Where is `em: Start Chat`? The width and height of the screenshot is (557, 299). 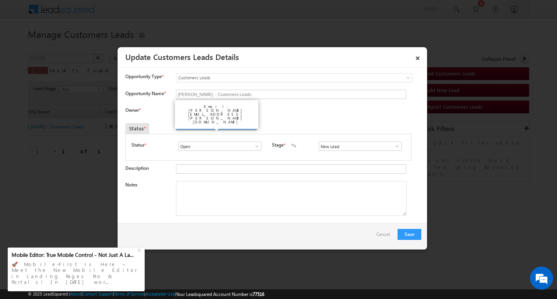 em: Start Chat is located at coordinates (123, 243).